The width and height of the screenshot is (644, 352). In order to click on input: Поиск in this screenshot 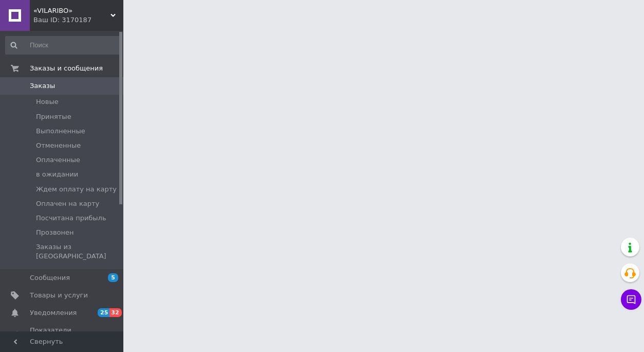, I will do `click(62, 46)`.